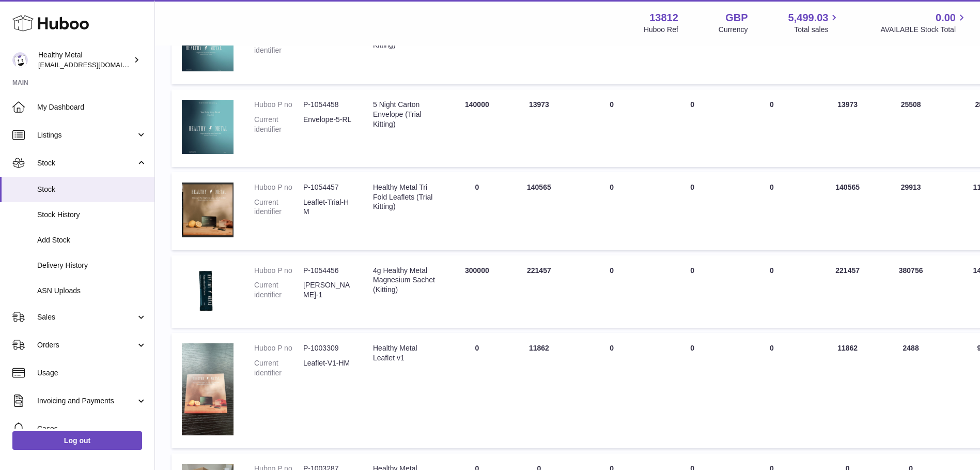 The height and width of the screenshot is (470, 980). What do you see at coordinates (77, 440) in the screenshot?
I see `a: Log out` at bounding box center [77, 440].